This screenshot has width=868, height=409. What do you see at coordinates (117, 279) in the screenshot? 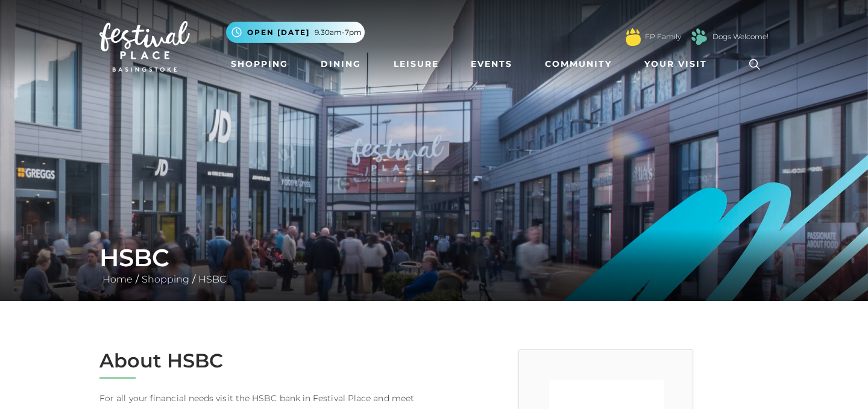
I see `a: Home` at bounding box center [117, 279].